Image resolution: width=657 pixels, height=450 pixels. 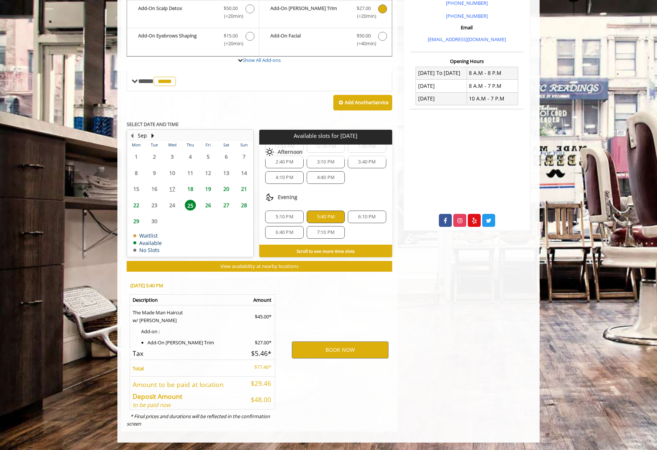 I want to click on b: Add-On Scalp Detox, so click(x=177, y=12).